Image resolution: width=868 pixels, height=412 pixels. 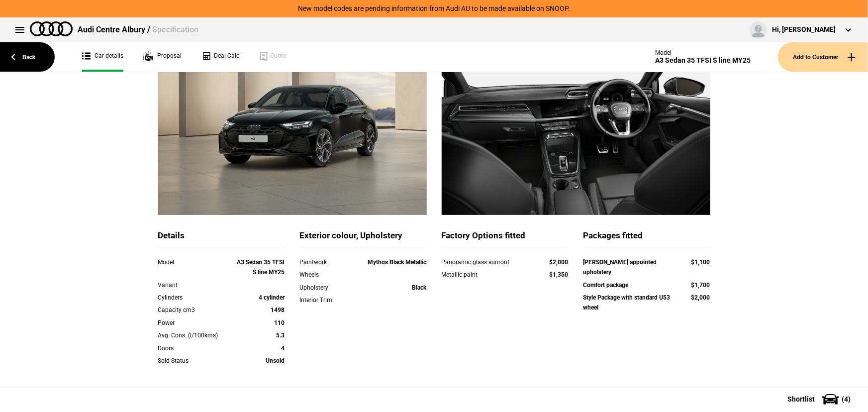 What do you see at coordinates (196, 361) in the screenshot?
I see `div: Sold Status` at bounding box center [196, 361].